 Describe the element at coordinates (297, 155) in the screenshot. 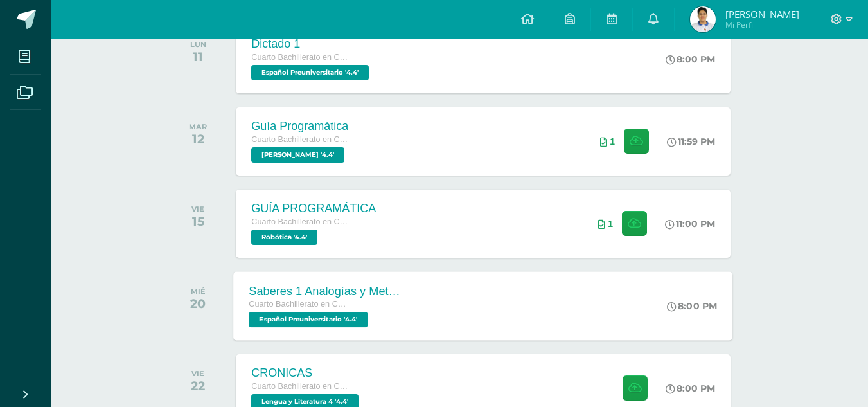

I see `span: PEREL '4.4'` at that location.